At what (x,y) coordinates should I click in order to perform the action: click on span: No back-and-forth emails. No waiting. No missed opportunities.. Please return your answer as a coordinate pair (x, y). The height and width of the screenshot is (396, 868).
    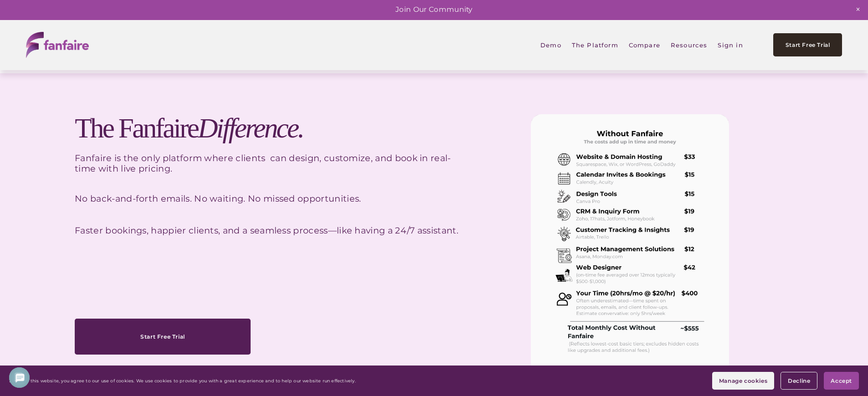
    Looking at the image, I should click on (218, 198).